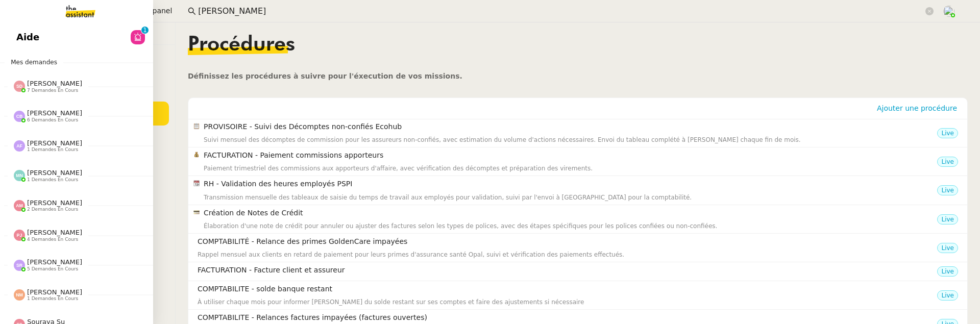 The width and height of the screenshot is (980, 324). Describe the element at coordinates (567, 289) in the screenshot. I see `h4: COMPTABILITE - solde banque restant` at that location.